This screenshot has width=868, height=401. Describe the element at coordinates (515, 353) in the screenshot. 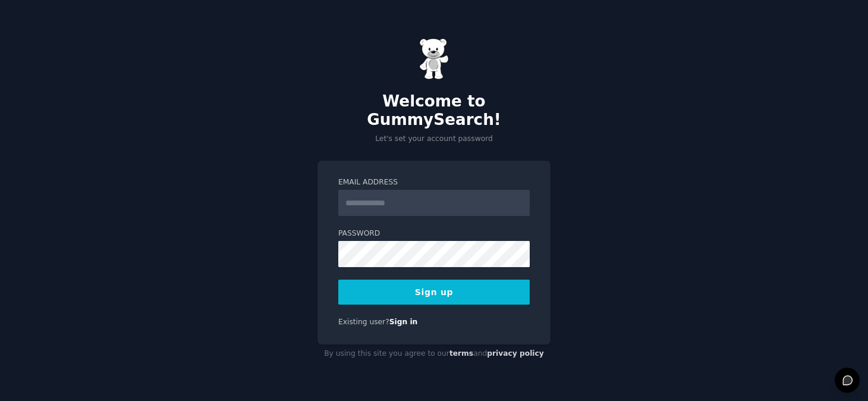

I see `a: privacy policy` at that location.